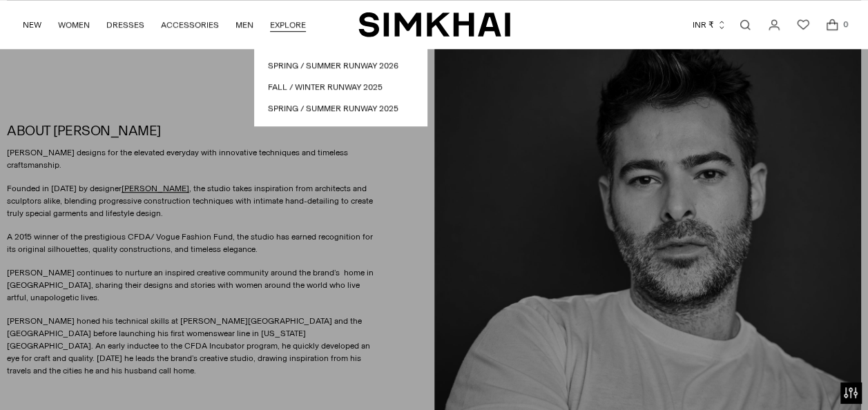 This screenshot has height=410, width=868. What do you see at coordinates (288, 25) in the screenshot?
I see `a: EXPLORE` at bounding box center [288, 25].